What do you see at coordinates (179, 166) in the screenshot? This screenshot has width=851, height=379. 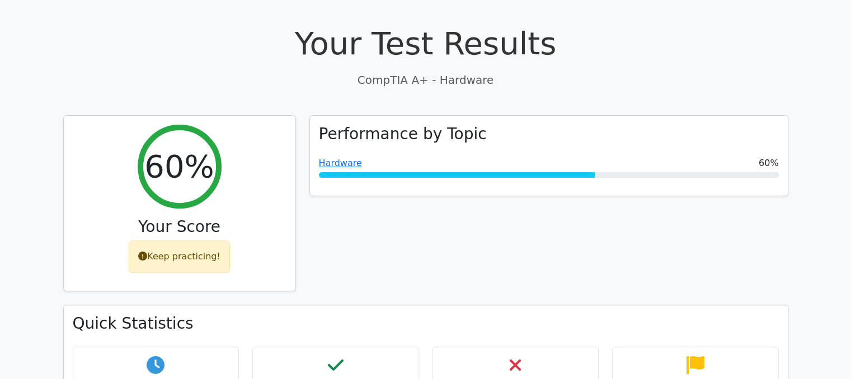 I see `h2: 60%` at bounding box center [179, 166].